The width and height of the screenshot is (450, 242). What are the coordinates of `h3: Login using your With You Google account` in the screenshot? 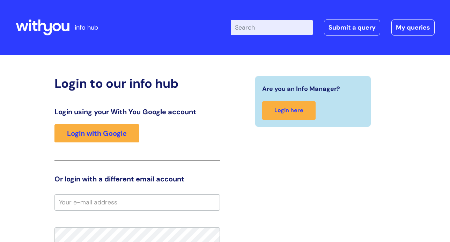 It's located at (137, 112).